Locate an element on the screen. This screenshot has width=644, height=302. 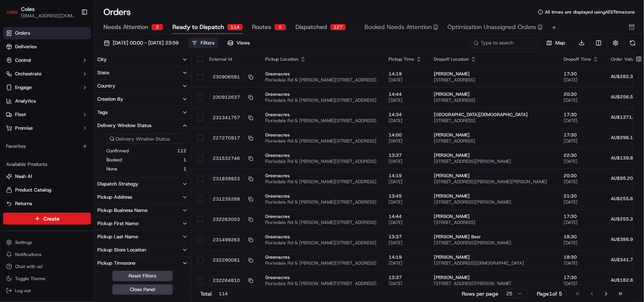
span: Coles is located at coordinates (28, 9).